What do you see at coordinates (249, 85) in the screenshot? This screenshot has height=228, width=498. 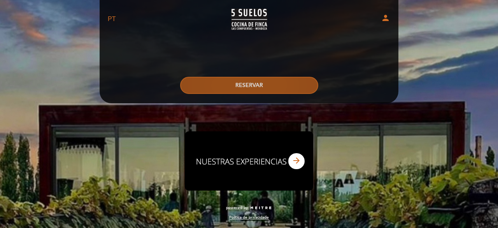 I see `button: RESERVAR` at bounding box center [249, 85].